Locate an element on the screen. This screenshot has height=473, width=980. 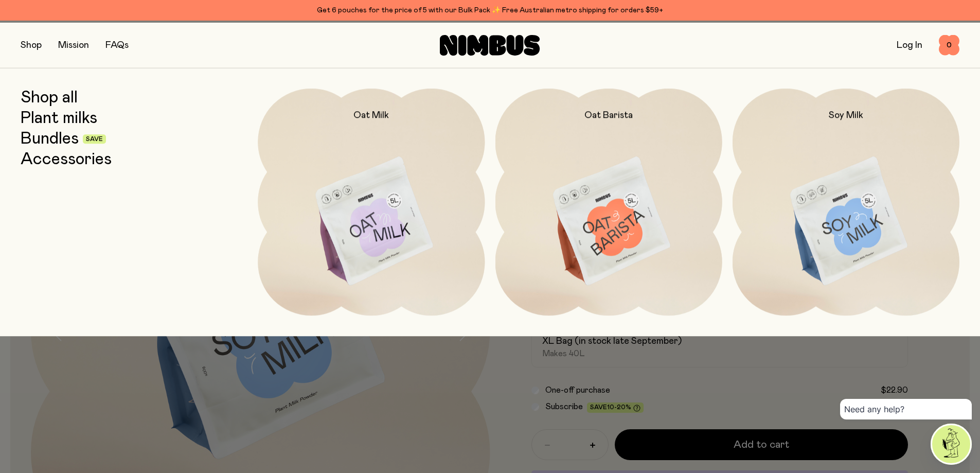
div: Get 6 pouches for the price of 5 with our Bulk Pack ✨ Free Australian metro shipping for orders $59+ is located at coordinates (490, 10).